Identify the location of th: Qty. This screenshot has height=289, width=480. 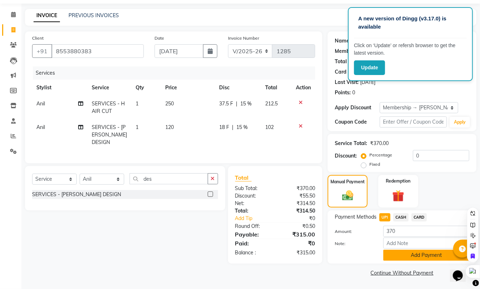
(146, 88).